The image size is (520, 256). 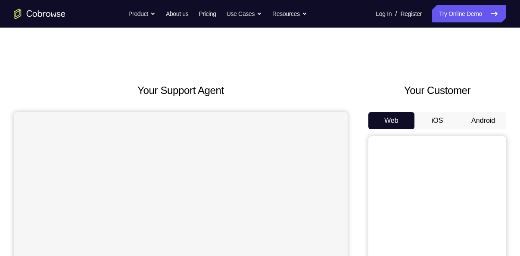 I want to click on a: Try Online Demo, so click(x=469, y=14).